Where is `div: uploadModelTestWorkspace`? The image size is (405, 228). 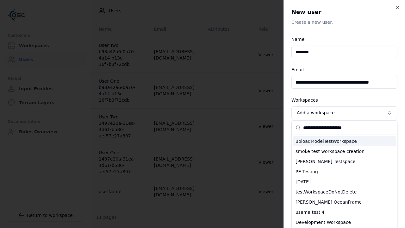
div: uploadModelTestWorkspace is located at coordinates (344, 141).